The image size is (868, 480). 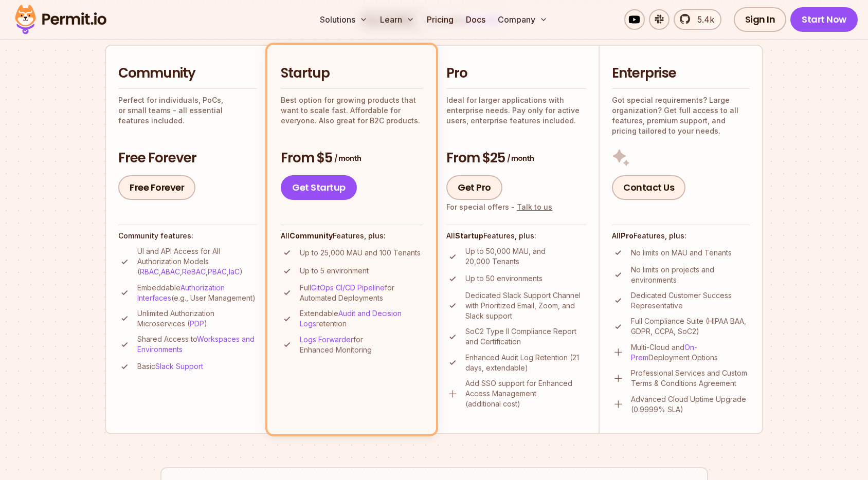 What do you see at coordinates (352, 74) in the screenshot?
I see `h2: Startup` at bounding box center [352, 74].